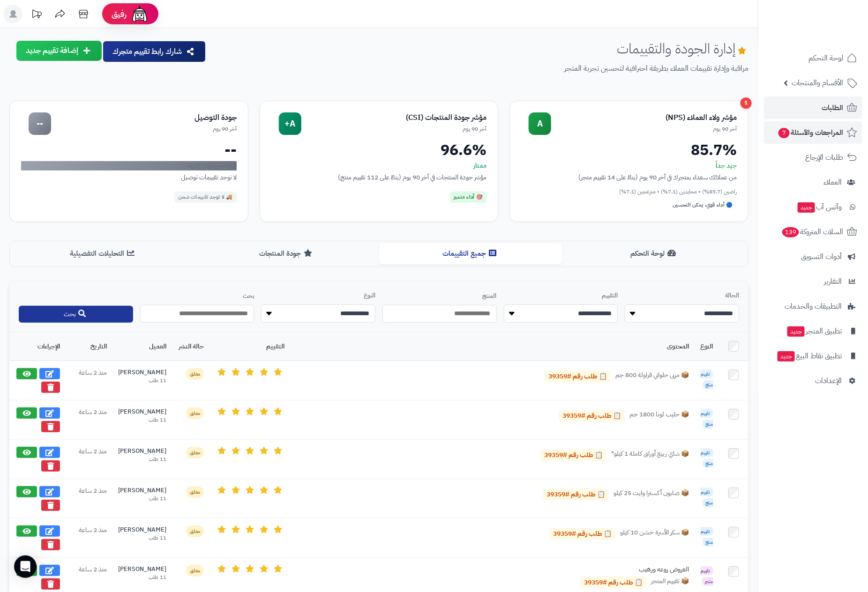 This screenshot has width=868, height=592. What do you see at coordinates (629, 150) in the screenshot?
I see `div: 85.7%` at bounding box center [629, 150].